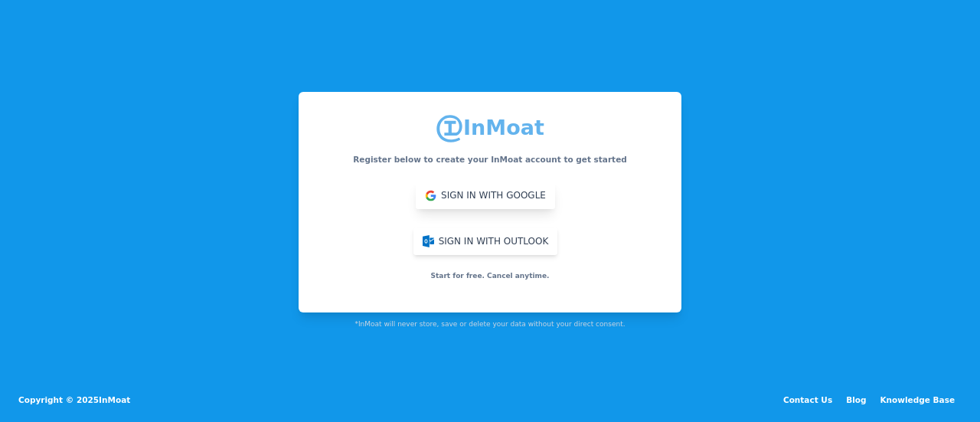 Image resolution: width=980 pixels, height=422 pixels. Describe the element at coordinates (485, 241) in the screenshot. I see `button: Sign in with Outlook` at that location.